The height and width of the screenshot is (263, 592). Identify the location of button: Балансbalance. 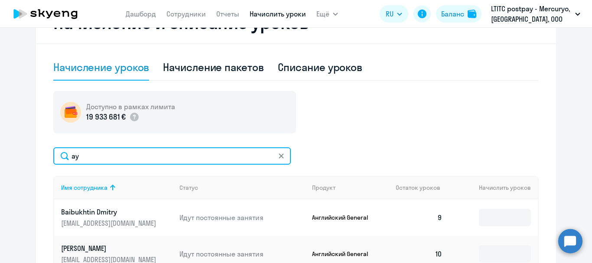
(458, 14).